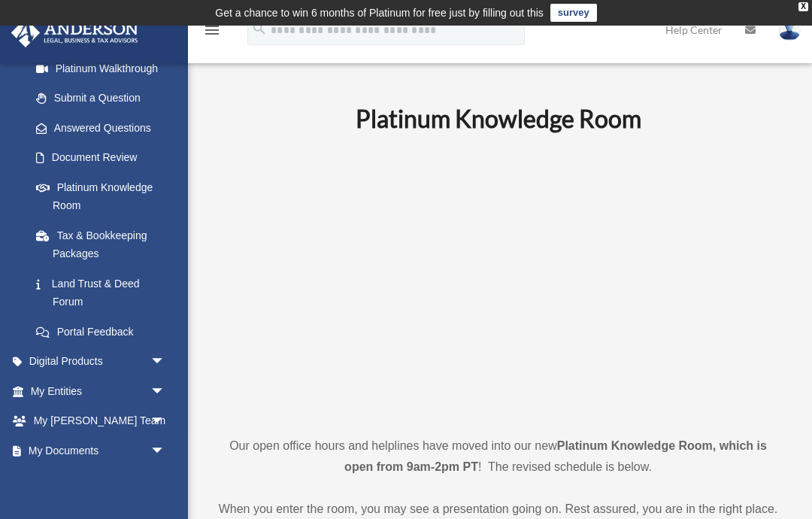 Image resolution: width=812 pixels, height=519 pixels. I want to click on a: My Entitiesarrow_drop_down, so click(100, 390).